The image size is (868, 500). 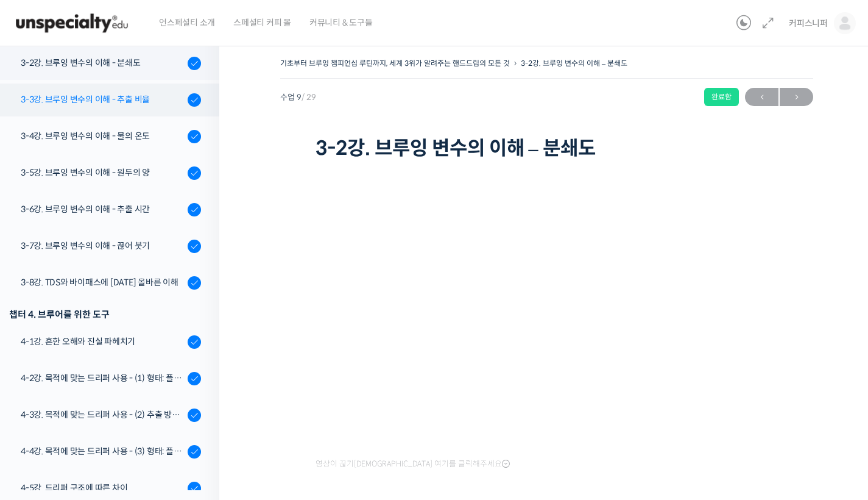 What do you see at coordinates (103, 488) in the screenshot?
I see `div: 4-5강. 드리퍼 구조에 따른 차이` at bounding box center [103, 488].